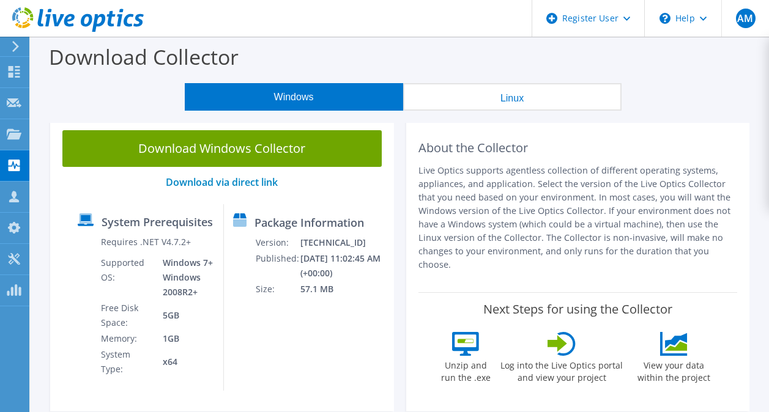 Image resolution: width=769 pixels, height=412 pixels. I want to click on td: Supported OS:, so click(127, 278).